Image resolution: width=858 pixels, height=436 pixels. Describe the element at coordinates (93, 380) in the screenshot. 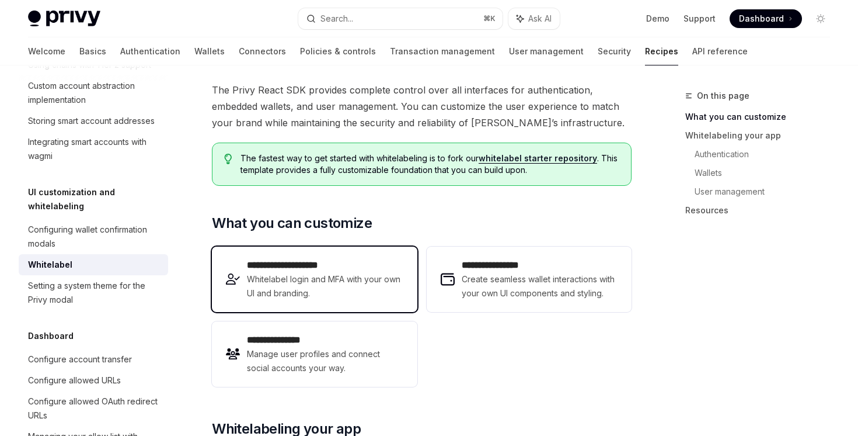

I see `a: Configure allowed URLs` at that location.